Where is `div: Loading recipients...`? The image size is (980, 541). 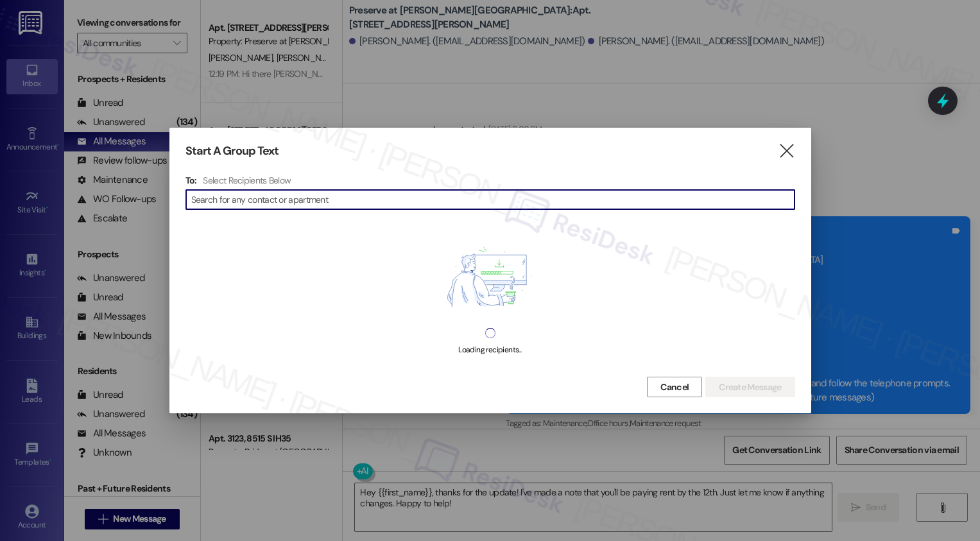 div: Loading recipients... is located at coordinates (490, 350).